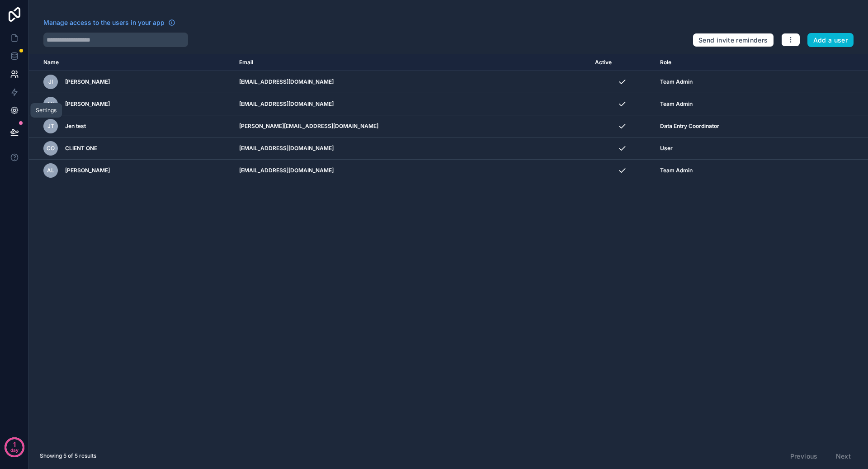 Image resolution: width=868 pixels, height=469 pixels. Describe the element at coordinates (737, 62) in the screenshot. I see `th: Role` at that location.